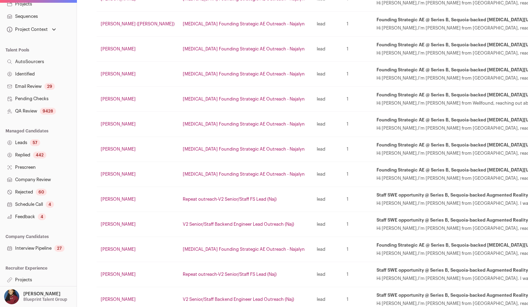 This screenshot has height=307, width=528. I want to click on p: Blueprint Talent Group, so click(45, 300).